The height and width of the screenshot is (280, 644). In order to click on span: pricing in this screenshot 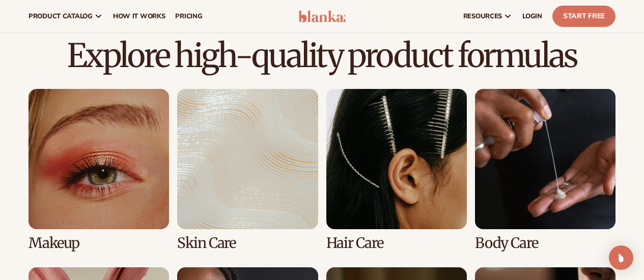, I will do `click(188, 16)`.